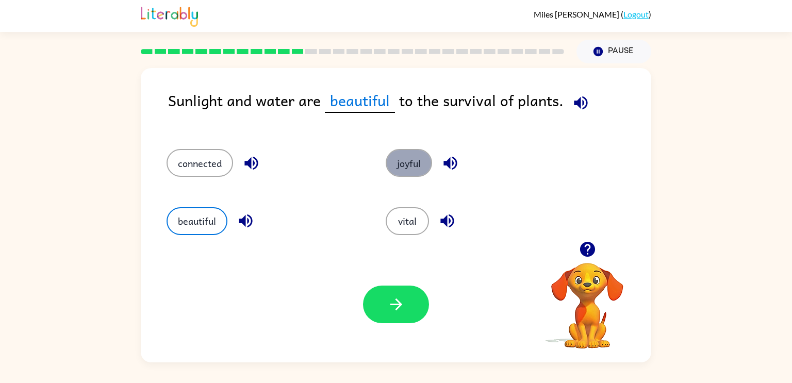 This screenshot has width=792, height=383. Describe the element at coordinates (614, 52) in the screenshot. I see `button: Pause` at that location.